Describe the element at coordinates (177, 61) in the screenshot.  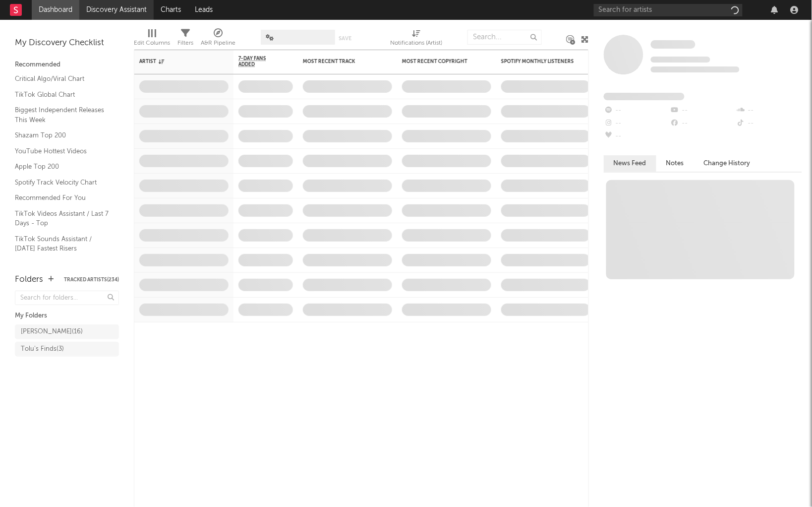
I see `div: Artist` at that location.